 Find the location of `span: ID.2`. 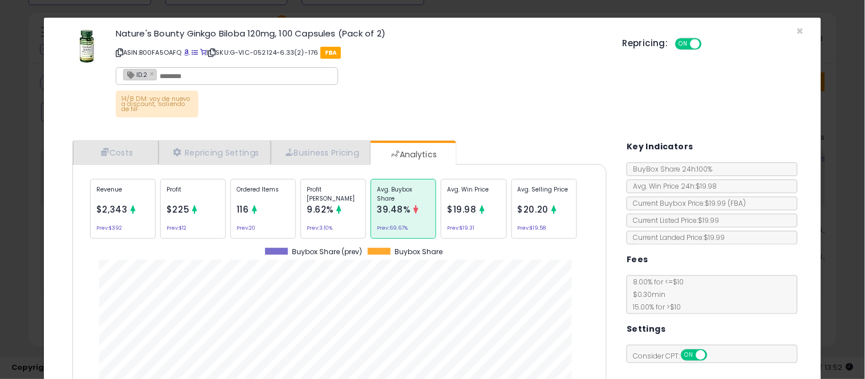

span: ID.2 is located at coordinates (135, 74).